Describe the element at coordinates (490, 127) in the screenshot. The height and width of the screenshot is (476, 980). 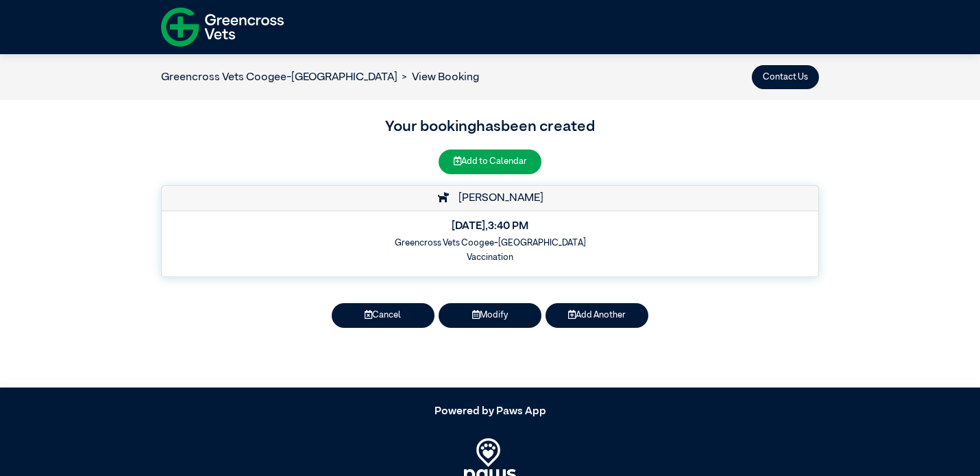
I see `h3: Your booking has been created` at that location.